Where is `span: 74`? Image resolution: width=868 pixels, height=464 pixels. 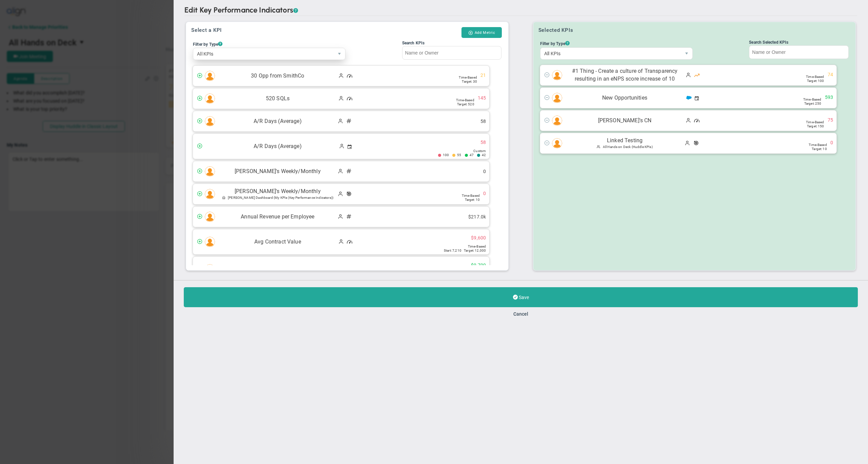
span: 74 is located at coordinates (830, 75).